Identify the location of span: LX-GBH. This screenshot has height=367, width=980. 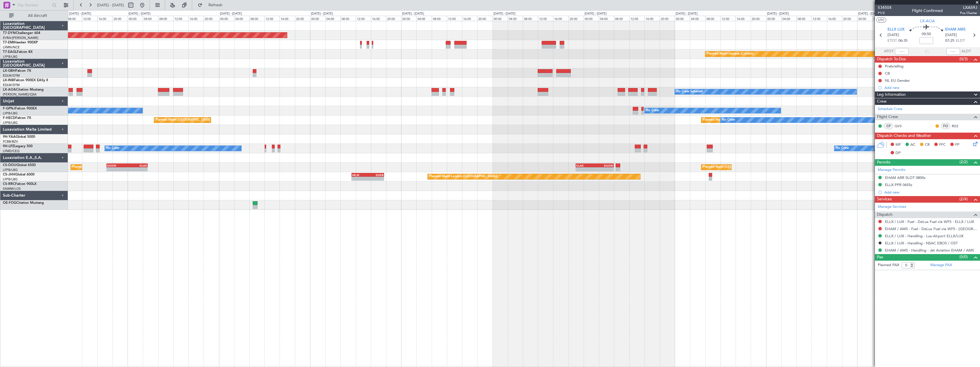
(9, 71).